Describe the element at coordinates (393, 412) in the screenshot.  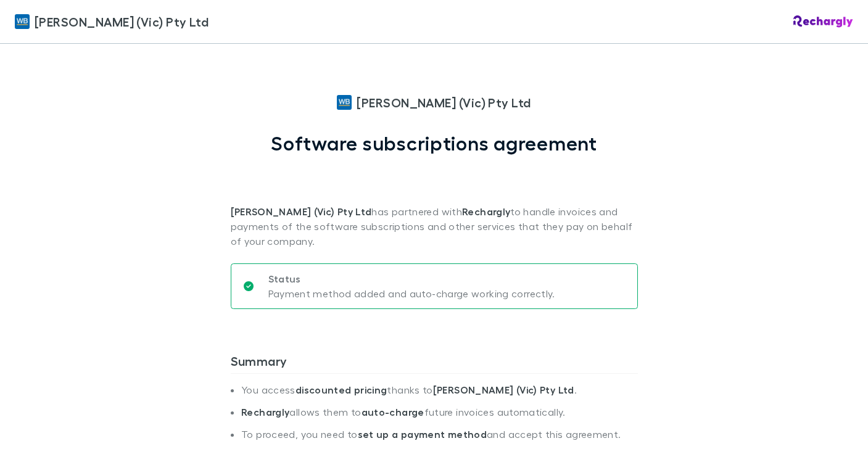
I see `strong: auto-charge` at that location.